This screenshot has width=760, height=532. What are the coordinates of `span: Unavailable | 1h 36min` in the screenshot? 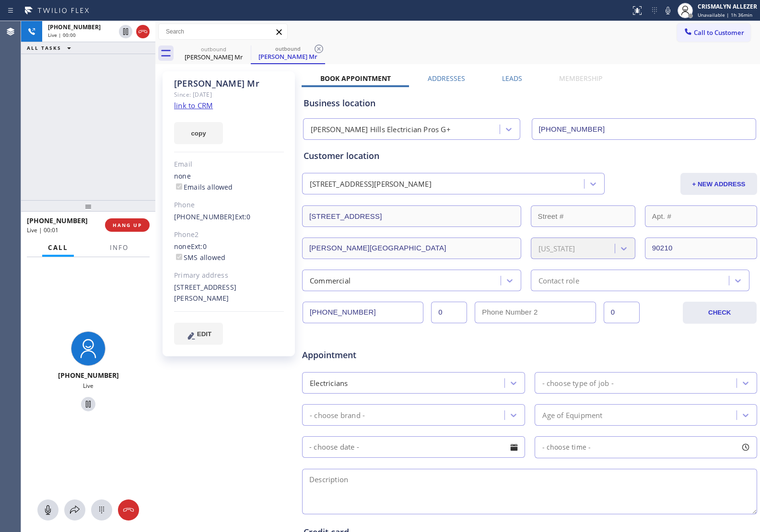 It's located at (725, 15).